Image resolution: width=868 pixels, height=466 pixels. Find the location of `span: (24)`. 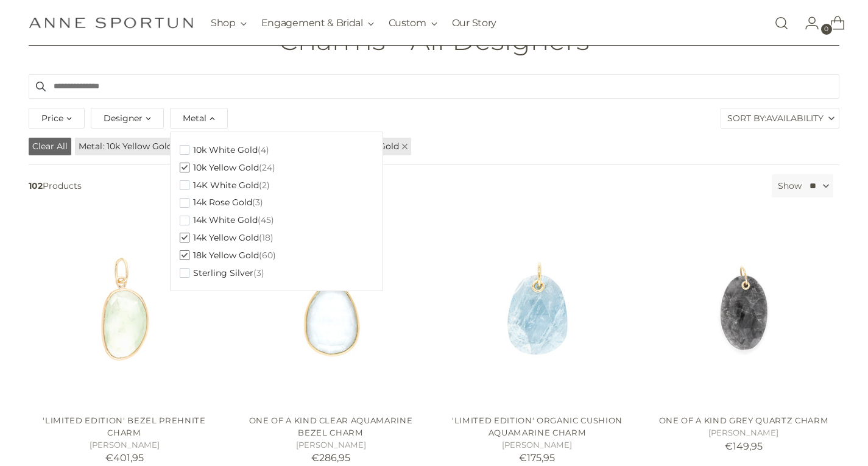

span: (24) is located at coordinates (267, 168).